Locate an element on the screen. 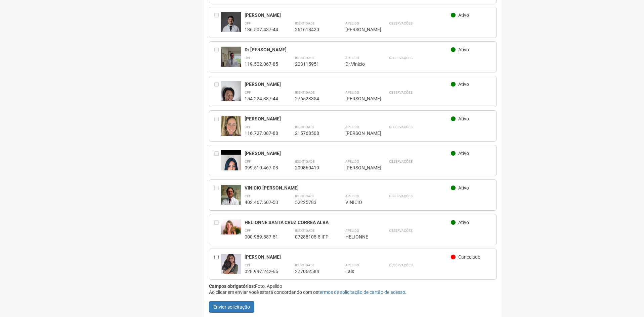 This screenshot has width=644, height=317. div: 200860419 is located at coordinates (311, 168).